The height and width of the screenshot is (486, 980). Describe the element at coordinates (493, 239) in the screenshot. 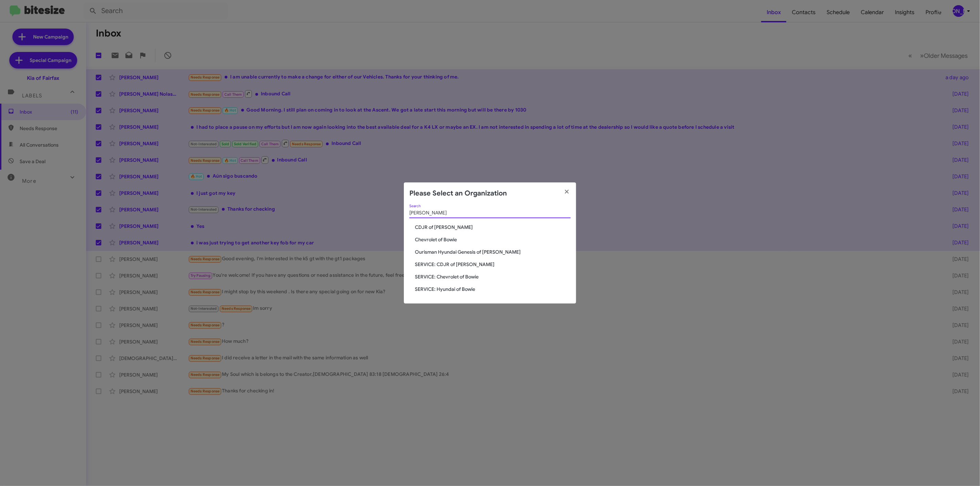

I see `span: Chevrolet of Bowie` at that location.